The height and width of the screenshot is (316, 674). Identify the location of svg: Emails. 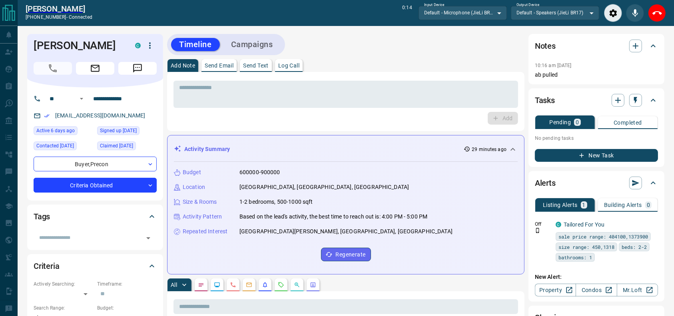
(249, 285).